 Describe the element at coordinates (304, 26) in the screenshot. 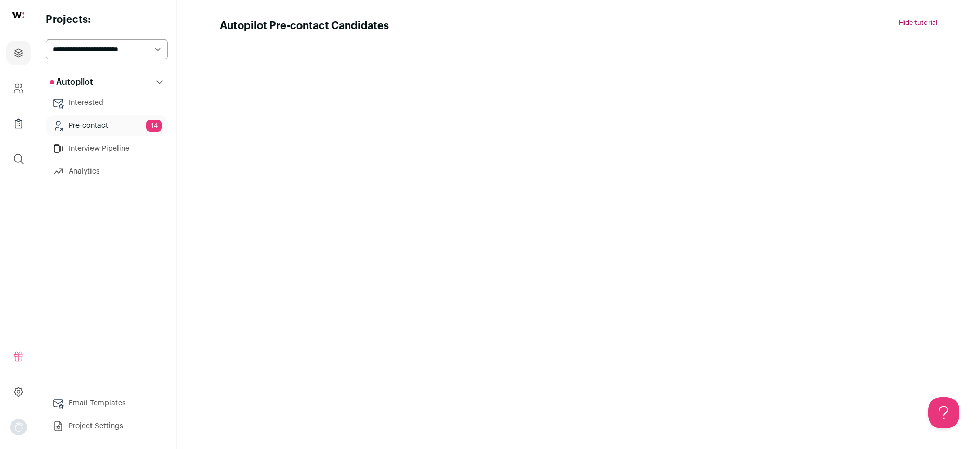

I see `h1: Autopilot Pre-contact Candidates` at that location.